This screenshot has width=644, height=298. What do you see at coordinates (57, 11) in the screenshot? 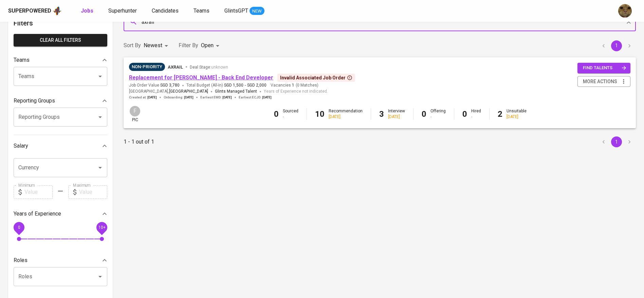
I see `img: app logo` at bounding box center [57, 11].